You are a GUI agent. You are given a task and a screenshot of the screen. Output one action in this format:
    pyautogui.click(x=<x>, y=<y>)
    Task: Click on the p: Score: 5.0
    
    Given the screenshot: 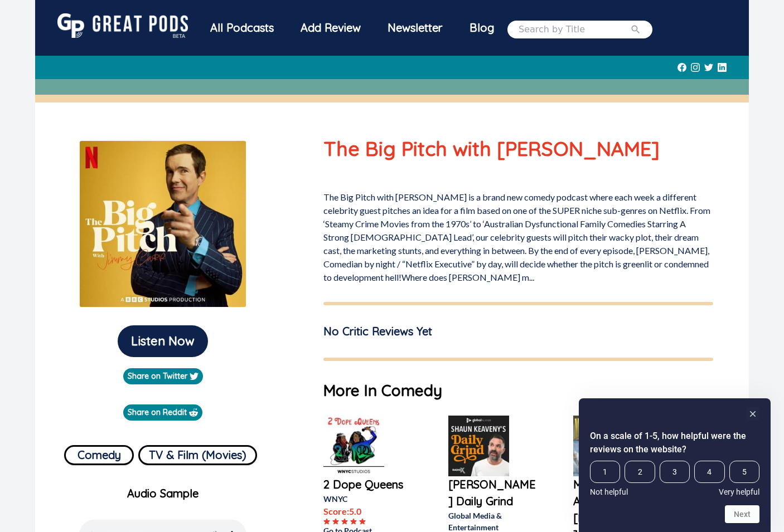 What is the action you would take?
    pyautogui.click(x=368, y=512)
    